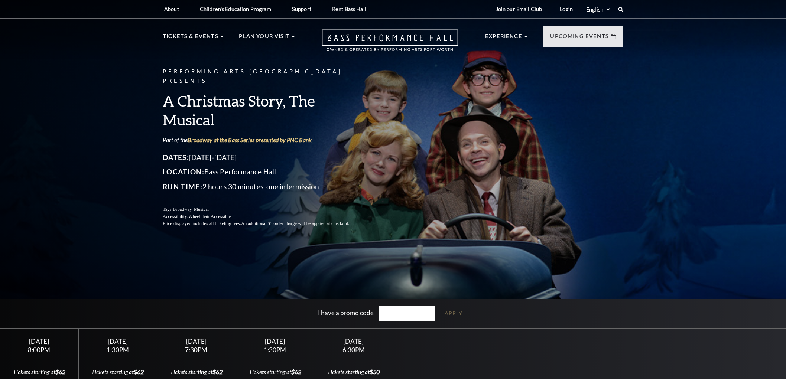 The width and height of the screenshot is (786, 379). I want to click on p: Bass Performance Hall, so click(265, 172).